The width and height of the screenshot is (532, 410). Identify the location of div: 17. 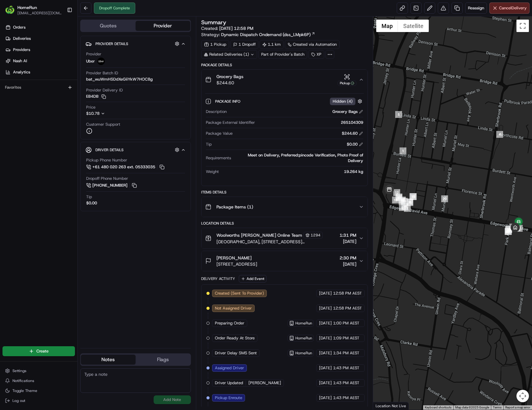
(413, 196).